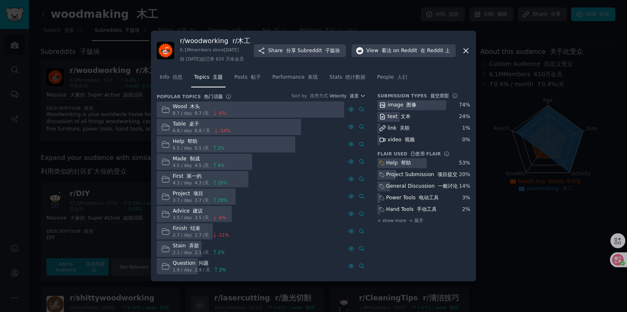 The height and width of the screenshot is (312, 627). What do you see at coordinates (291, 51) in the screenshot?
I see `font: 分享` at bounding box center [291, 51].